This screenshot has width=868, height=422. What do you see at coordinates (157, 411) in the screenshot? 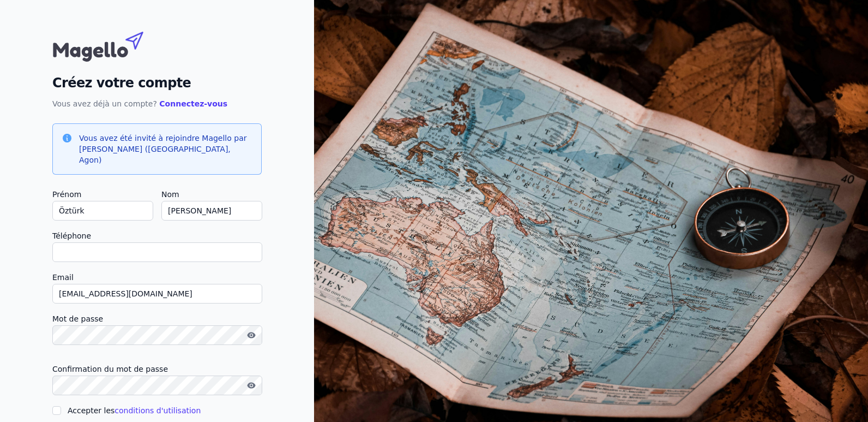
I see `a: conditions d'utilisation` at bounding box center [157, 411].